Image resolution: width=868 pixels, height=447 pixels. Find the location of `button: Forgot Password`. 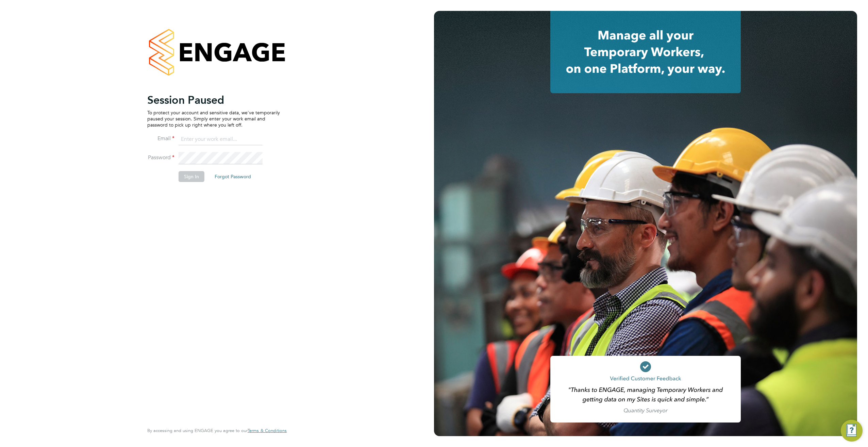

button: Forgot Password is located at coordinates (233, 177).